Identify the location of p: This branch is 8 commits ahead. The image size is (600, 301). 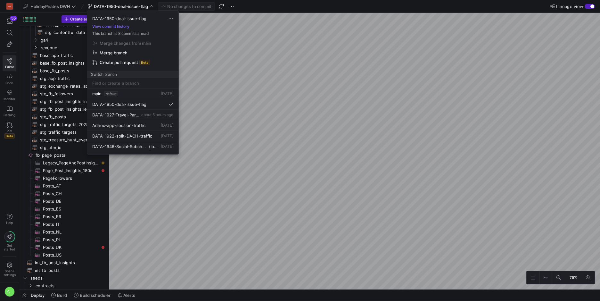
(133, 34).